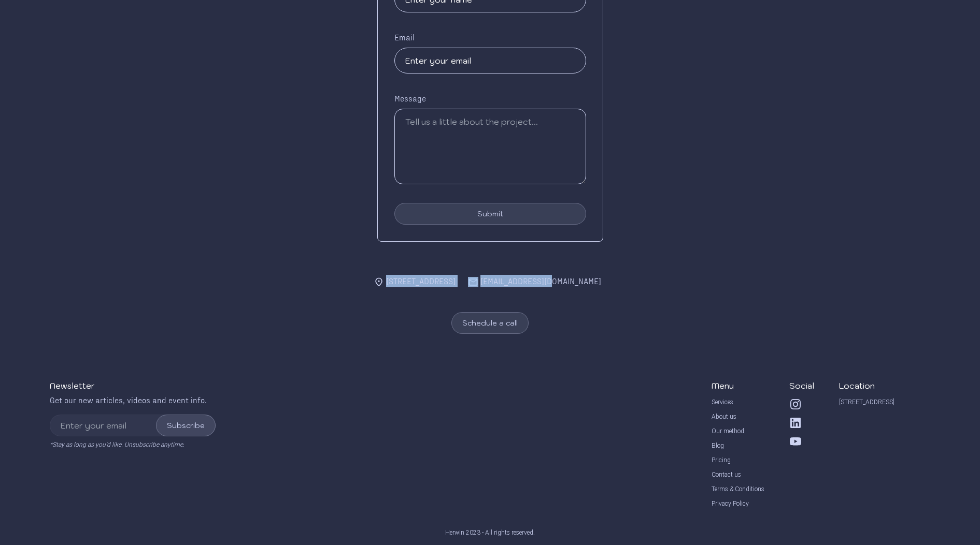 This screenshot has width=980, height=545. Describe the element at coordinates (185, 426) in the screenshot. I see `button: Subscribe` at that location.